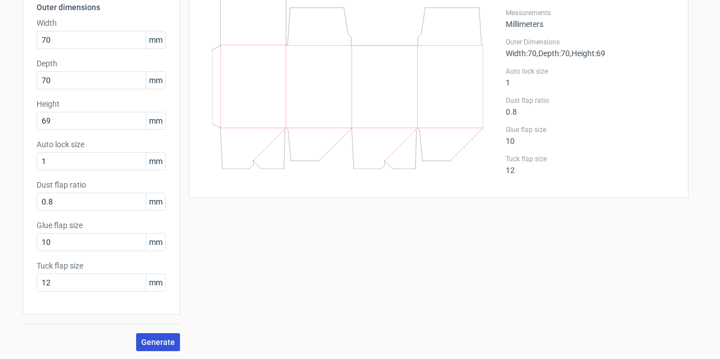 The image size is (720, 359). I want to click on div: 12, so click(590, 165).